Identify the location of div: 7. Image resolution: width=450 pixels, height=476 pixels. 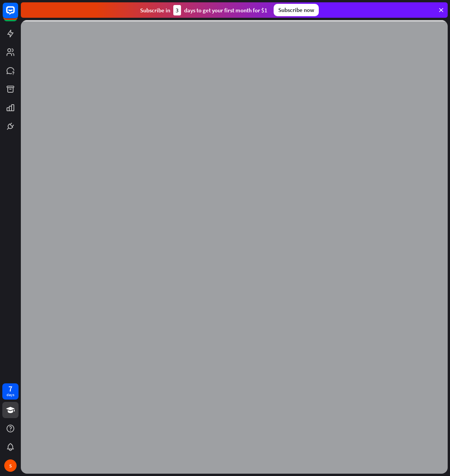
(10, 389).